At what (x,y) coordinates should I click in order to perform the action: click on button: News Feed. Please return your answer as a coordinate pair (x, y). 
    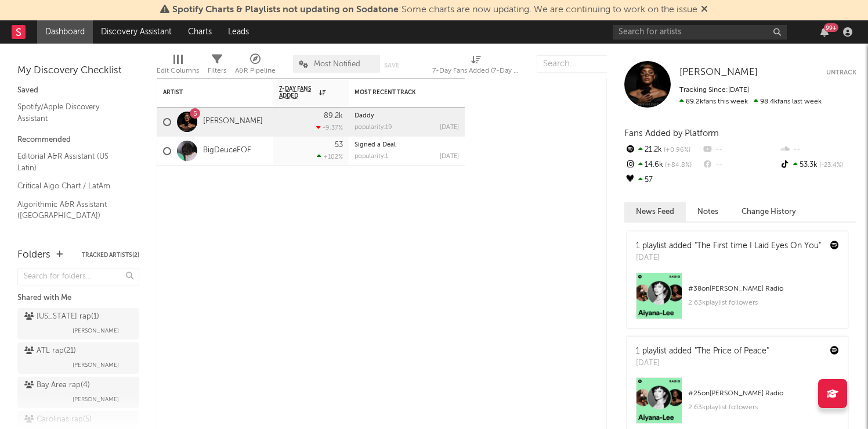
    Looking at the image, I should click on (655, 211).